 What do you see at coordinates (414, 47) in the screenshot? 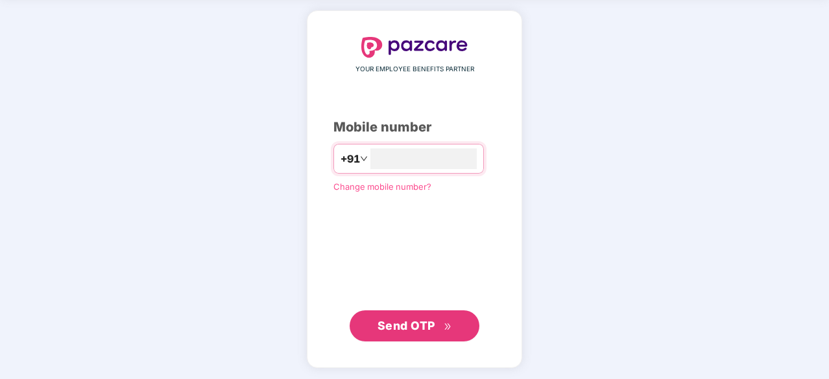
I see `img: logo` at bounding box center [414, 47].